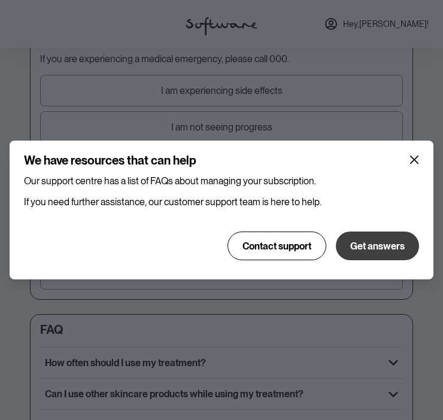 This screenshot has width=443, height=420. What do you see at coordinates (276, 246) in the screenshot?
I see `span: Contact support` at bounding box center [276, 246].